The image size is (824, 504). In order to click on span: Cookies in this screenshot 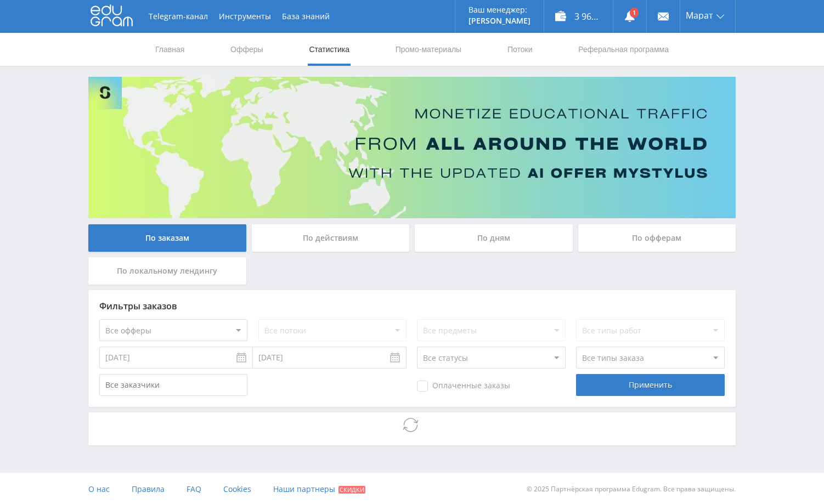, I will do `click(237, 489)`.